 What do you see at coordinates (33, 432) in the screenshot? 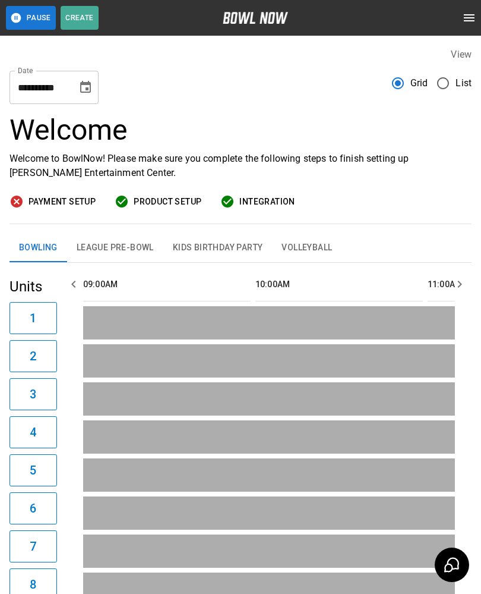
I see `button: 4` at bounding box center [33, 432].